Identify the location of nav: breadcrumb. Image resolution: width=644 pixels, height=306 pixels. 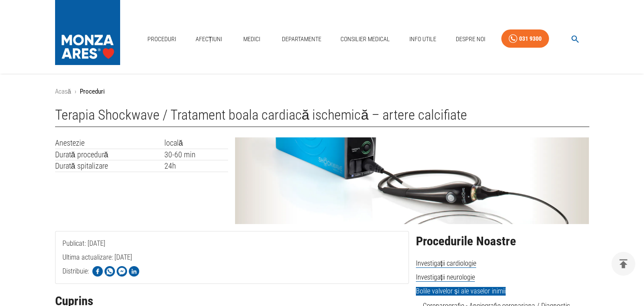
(322, 91).